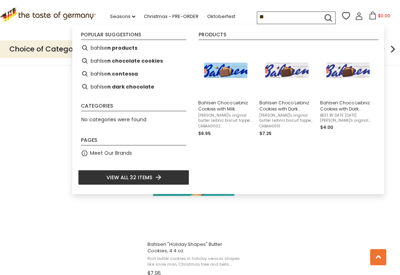 The height and width of the screenshot is (275, 400). What do you see at coordinates (129, 178) in the screenshot?
I see `span: View all 32 items` at bounding box center [129, 178].